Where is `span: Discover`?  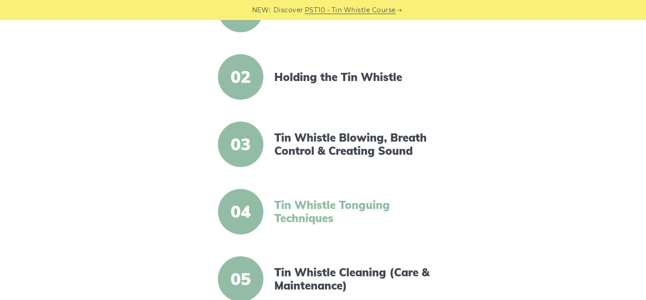 span: Discover is located at coordinates (289, 10).